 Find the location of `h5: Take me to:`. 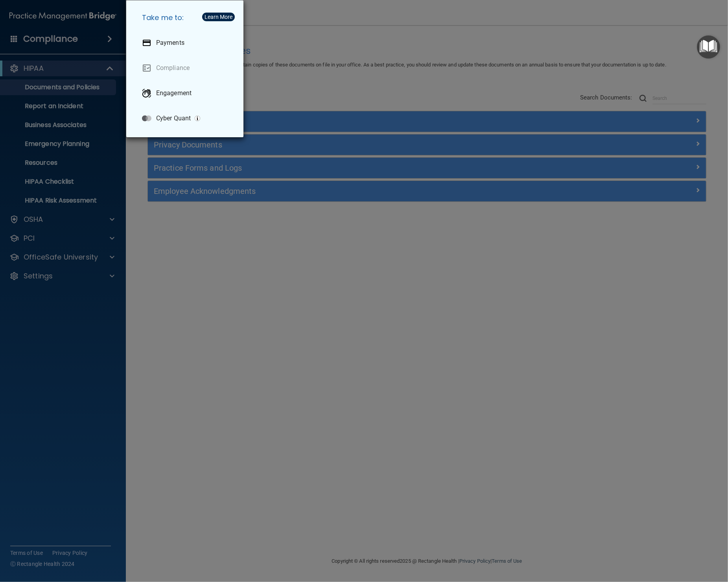

h5: Take me to: is located at coordinates (186, 17).